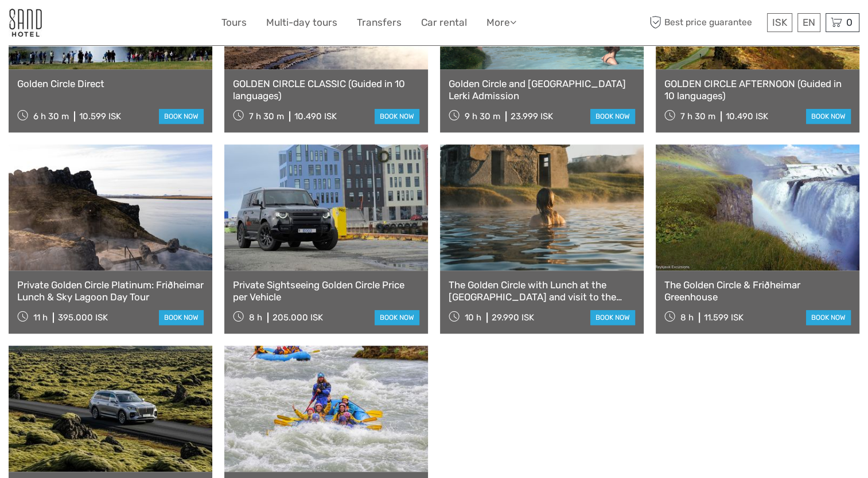 The width and height of the screenshot is (868, 478). What do you see at coordinates (501, 22) in the screenshot?
I see `a: More` at bounding box center [501, 22].